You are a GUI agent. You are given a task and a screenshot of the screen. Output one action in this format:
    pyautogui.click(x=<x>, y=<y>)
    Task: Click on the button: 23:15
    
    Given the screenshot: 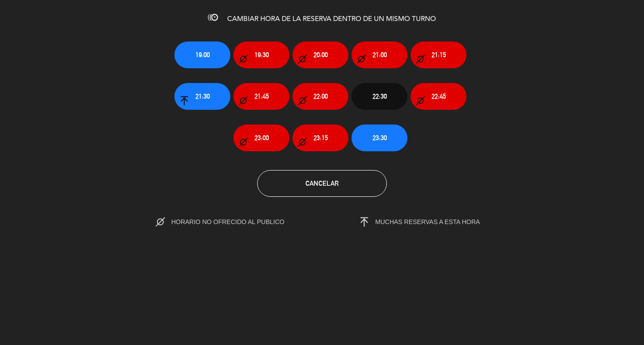 What is the action you would take?
    pyautogui.click(x=321, y=138)
    